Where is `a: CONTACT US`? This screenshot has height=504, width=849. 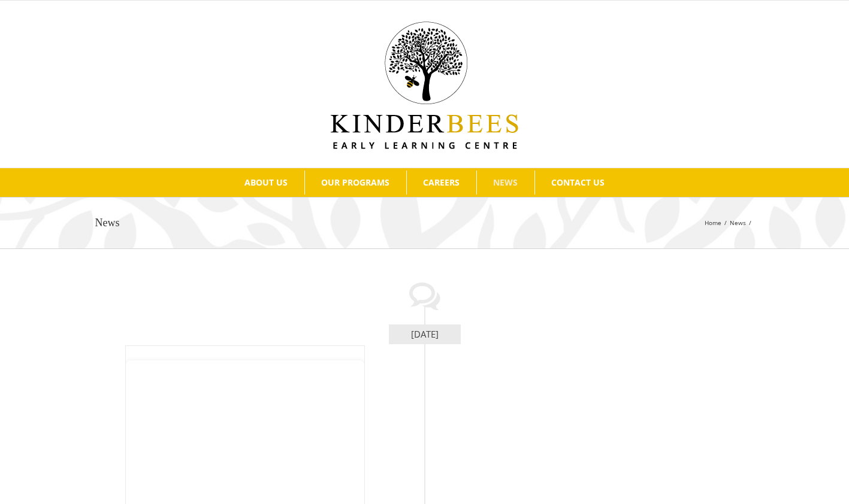
a: CONTACT US is located at coordinates (578, 182).